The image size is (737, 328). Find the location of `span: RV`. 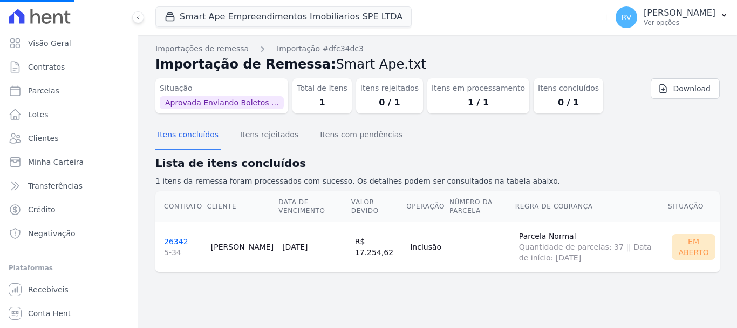

span: RV is located at coordinates (626, 17).